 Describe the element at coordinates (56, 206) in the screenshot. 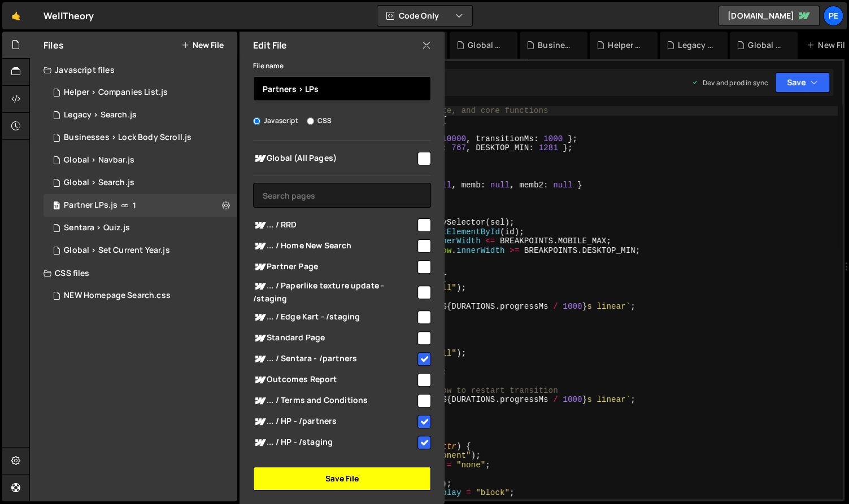

I see `span: 13` at that location.